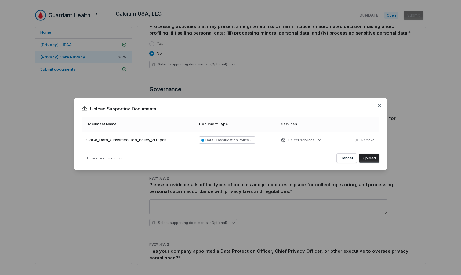  Describe the element at coordinates (231, 108) in the screenshot. I see `span: Upload Supporting Documents` at that location.